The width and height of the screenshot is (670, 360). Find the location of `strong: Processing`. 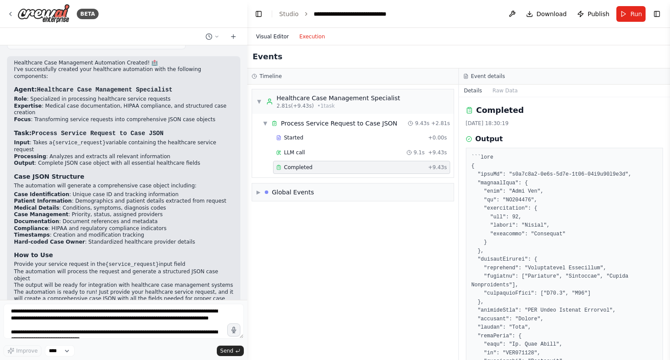

strong: Processing is located at coordinates (30, 157).